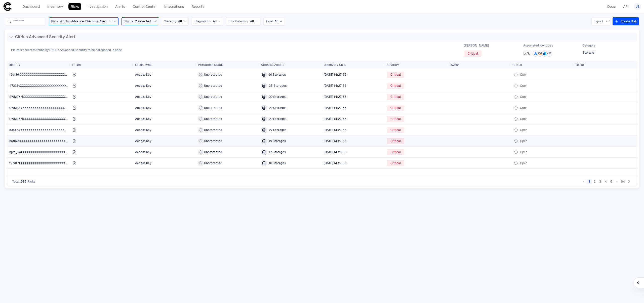 The image size is (644, 303). Describe the element at coordinates (637, 7) in the screenshot. I see `span: JS` at that location.